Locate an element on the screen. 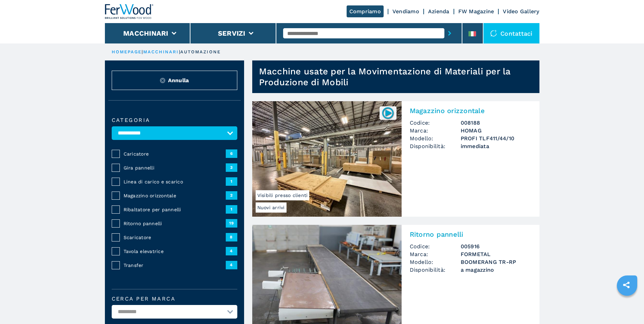  button: submit-button is located at coordinates (449, 33).